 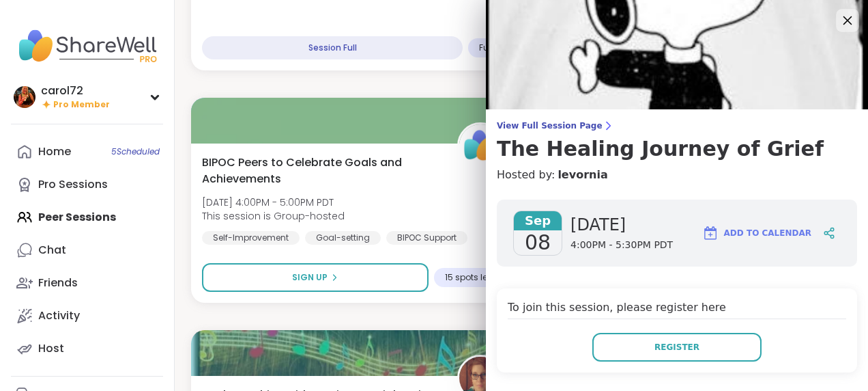 What do you see at coordinates (58, 283) in the screenshot?
I see `div: Friends` at bounding box center [58, 283].